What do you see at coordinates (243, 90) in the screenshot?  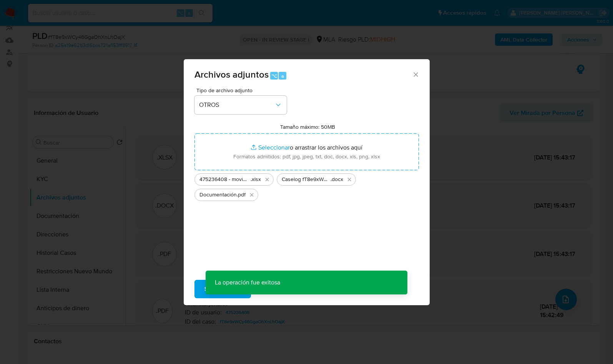 I see `span: Tipo de archivo adjunto` at bounding box center [243, 90].